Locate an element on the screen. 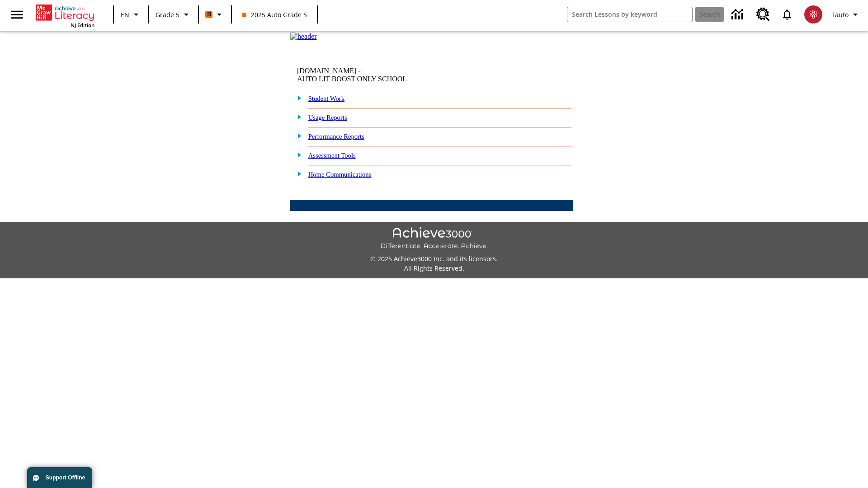 The image size is (868, 488). button: Support Offline is located at coordinates (60, 477).